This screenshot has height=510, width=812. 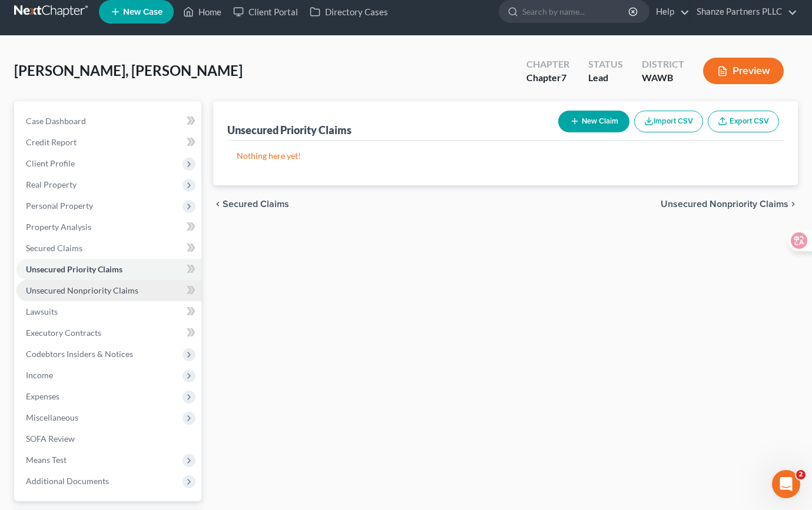 What do you see at coordinates (605, 64) in the screenshot?
I see `div: Status` at bounding box center [605, 64].